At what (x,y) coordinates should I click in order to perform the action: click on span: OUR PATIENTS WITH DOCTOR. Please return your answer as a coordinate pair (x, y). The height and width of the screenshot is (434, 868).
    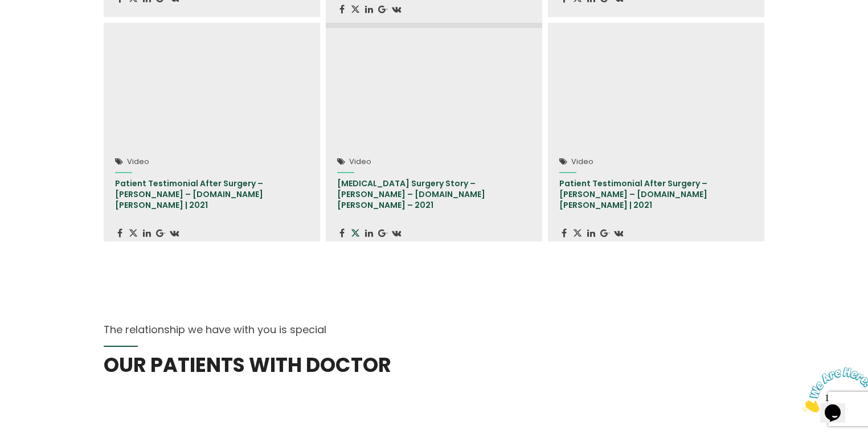
    Looking at the image, I should click on (320, 366).